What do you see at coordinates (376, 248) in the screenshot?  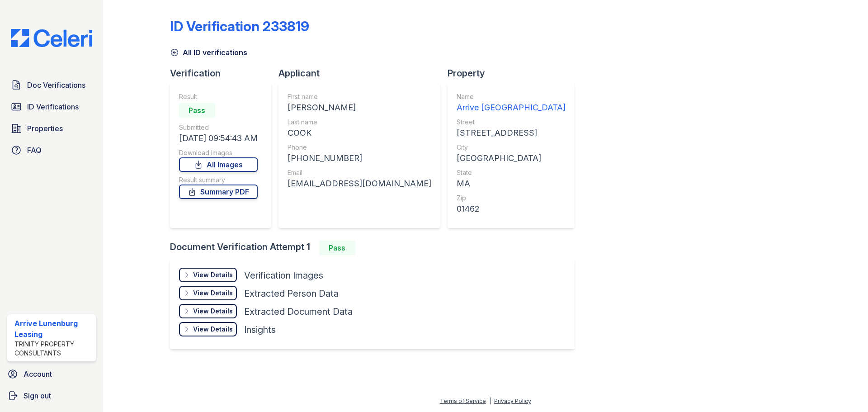 I see `div: Document Verification Attempt 1` at bounding box center [376, 248].